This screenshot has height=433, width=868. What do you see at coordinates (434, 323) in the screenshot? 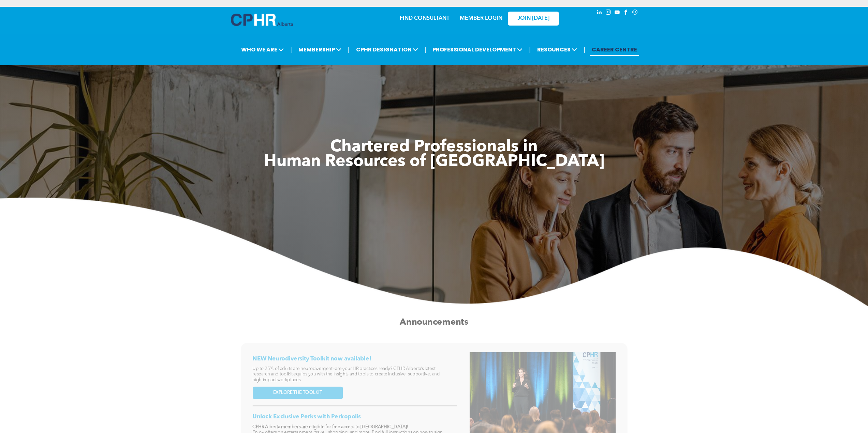
I see `span: Announcements` at bounding box center [434, 323].